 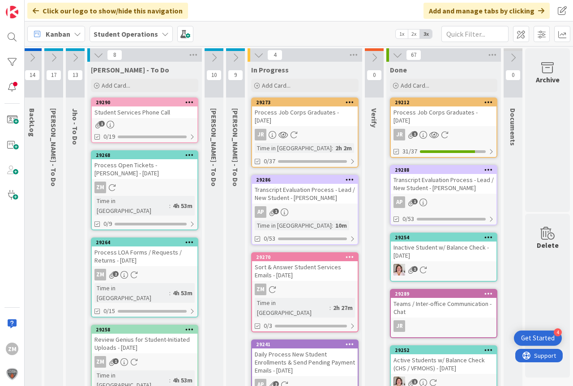 I want to click on img: Visit kanbanzone.com, so click(x=12, y=12).